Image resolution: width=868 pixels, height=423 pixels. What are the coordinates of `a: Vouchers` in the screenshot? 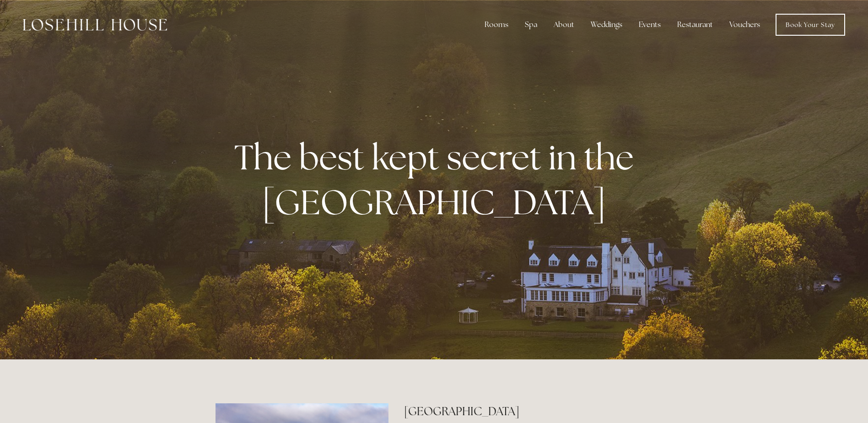 It's located at (744, 25).